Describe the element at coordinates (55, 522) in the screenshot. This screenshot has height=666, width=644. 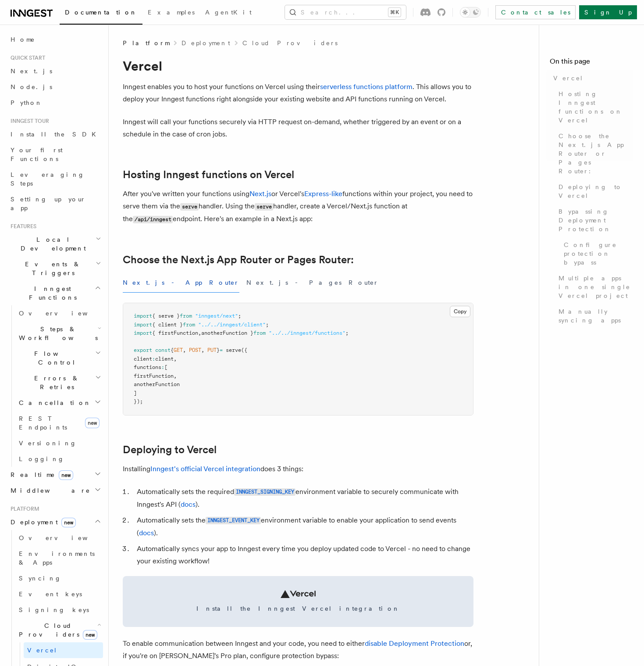
I see `button: Deploymentnew` at that location.